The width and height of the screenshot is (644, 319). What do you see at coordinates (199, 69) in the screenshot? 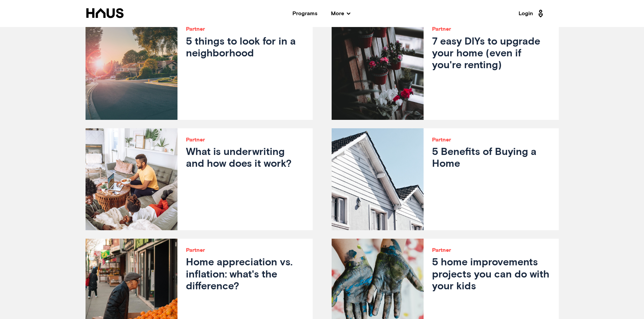
I see `a: Partner5 things to look for in a neighborhood` at bounding box center [199, 69].